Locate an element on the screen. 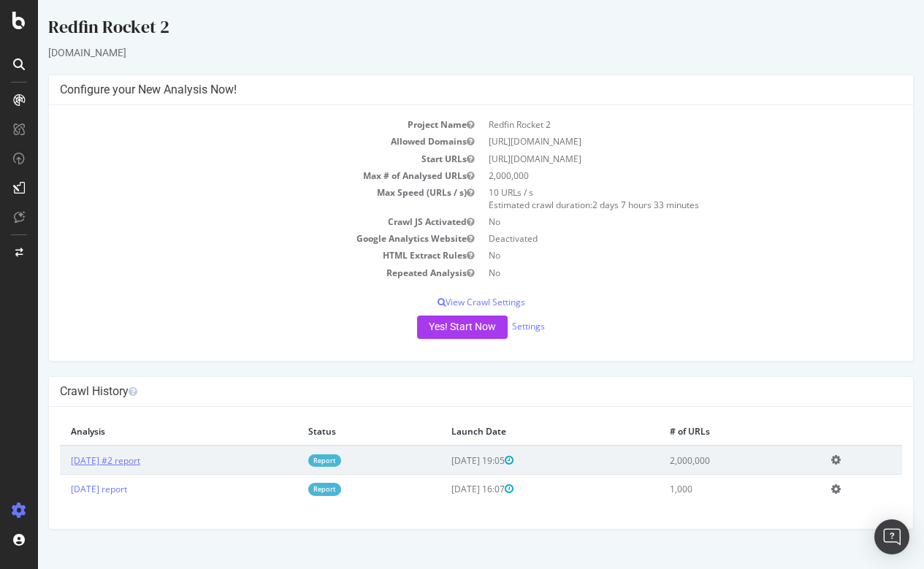 The width and height of the screenshot is (924, 569). th: Analysis is located at coordinates (140, 432).